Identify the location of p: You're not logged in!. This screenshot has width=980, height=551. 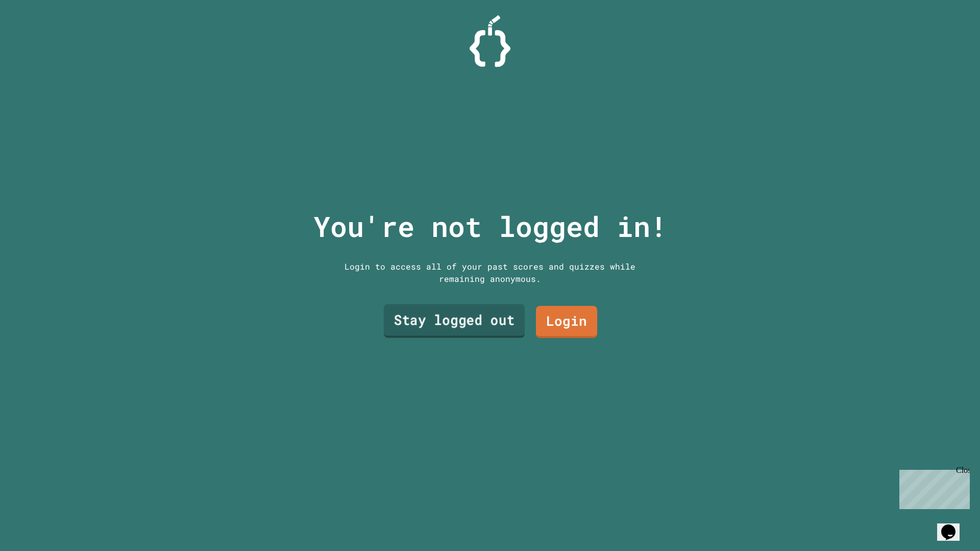
(490, 226).